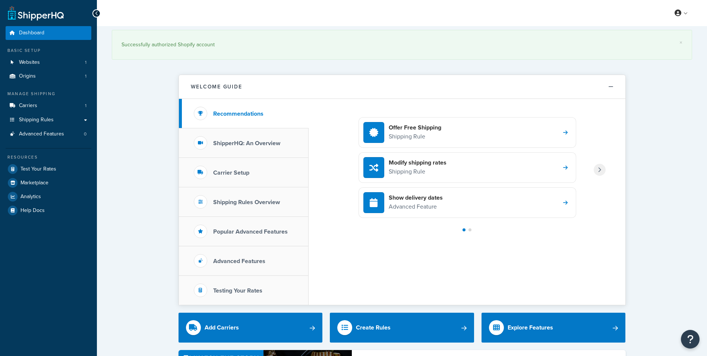  Describe the element at coordinates (239, 261) in the screenshot. I see `h3: Advanced Features` at that location.